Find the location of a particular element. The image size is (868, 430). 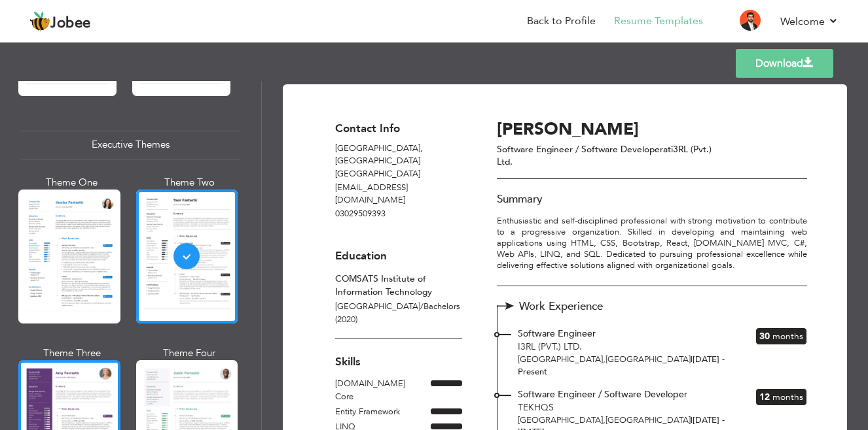

a: Resume Templates is located at coordinates (658, 21).